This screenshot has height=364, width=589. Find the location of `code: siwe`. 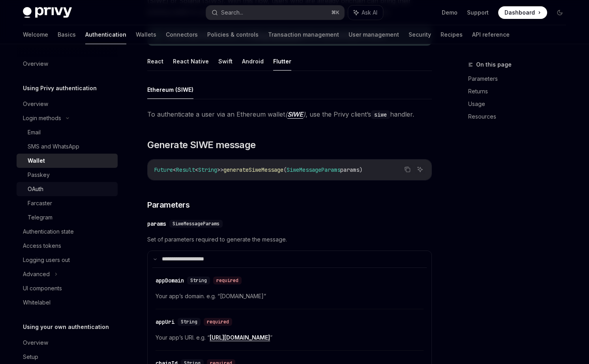

code: siwe is located at coordinates (381, 114).